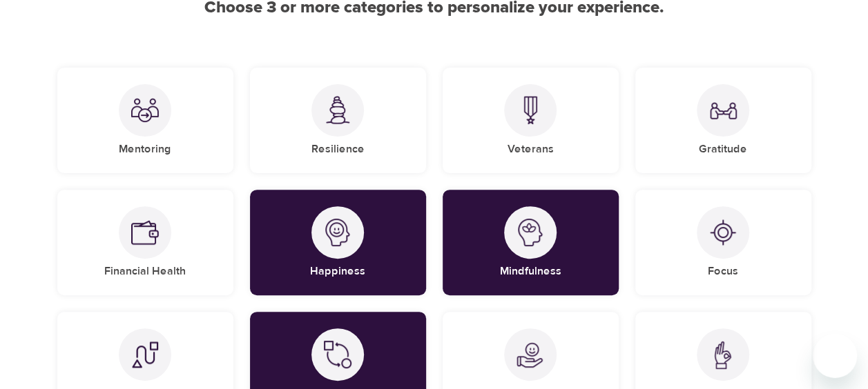 Image resolution: width=868 pixels, height=389 pixels. I want to click on div: HappinessHappiness, so click(338, 242).